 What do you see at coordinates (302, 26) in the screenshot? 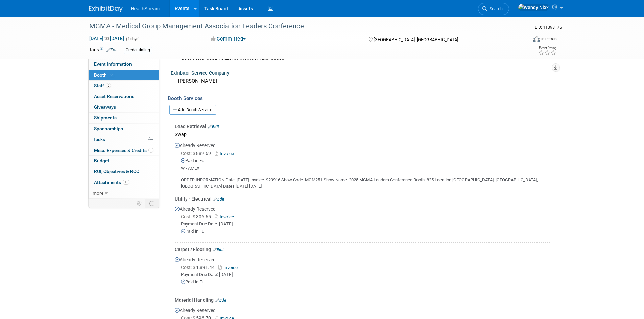
I see `div: MGMA - Medical Group Management Association Leaders Conference` at bounding box center [302, 26].